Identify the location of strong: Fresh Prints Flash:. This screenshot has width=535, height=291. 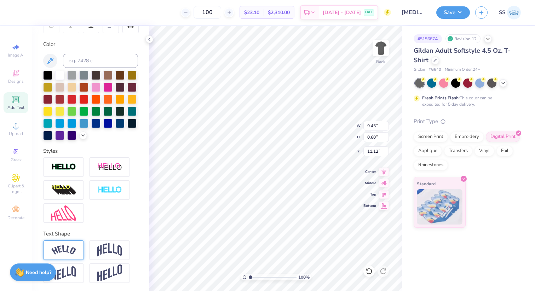
(441, 98).